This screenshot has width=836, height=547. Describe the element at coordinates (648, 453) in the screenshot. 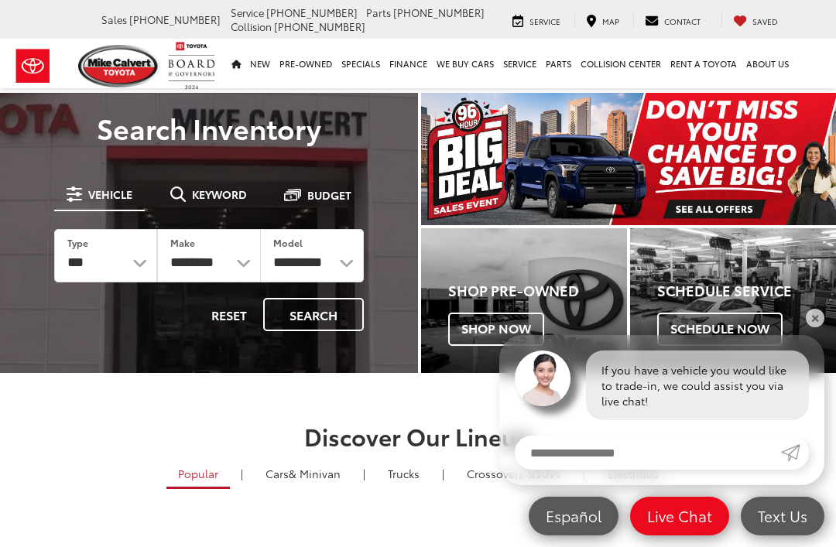

I see `input: Enter your message` at that location.